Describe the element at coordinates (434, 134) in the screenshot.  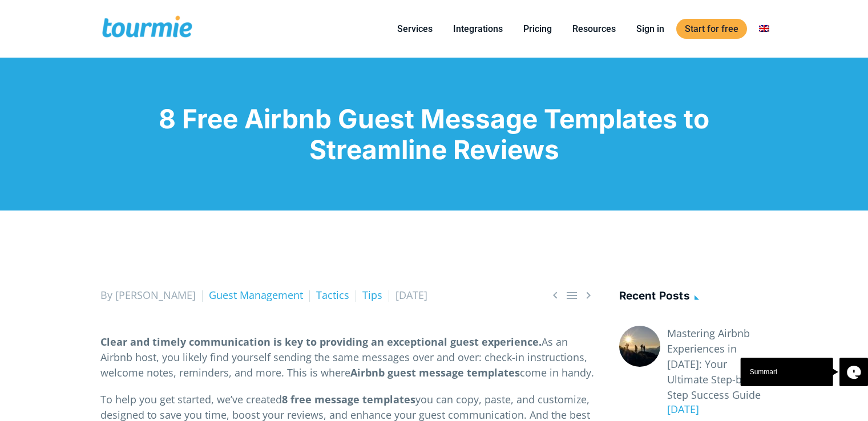
I see `h1: 8 Free Airbnb Guest Message Templates to Streamline Reviews` at that location.